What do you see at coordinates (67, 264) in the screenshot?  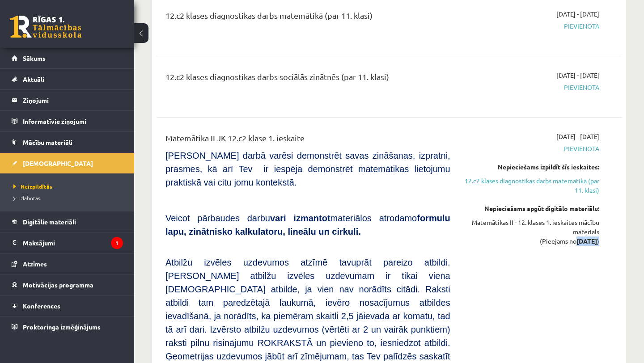 I see `a: Atzīmes` at bounding box center [67, 264].